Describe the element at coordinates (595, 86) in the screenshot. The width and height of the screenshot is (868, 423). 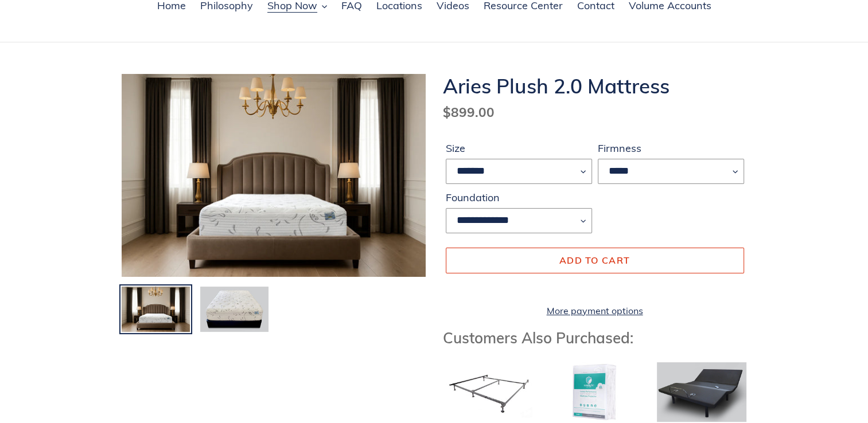
I see `h1: Aries Plush 2.0 Mattress` at that location.